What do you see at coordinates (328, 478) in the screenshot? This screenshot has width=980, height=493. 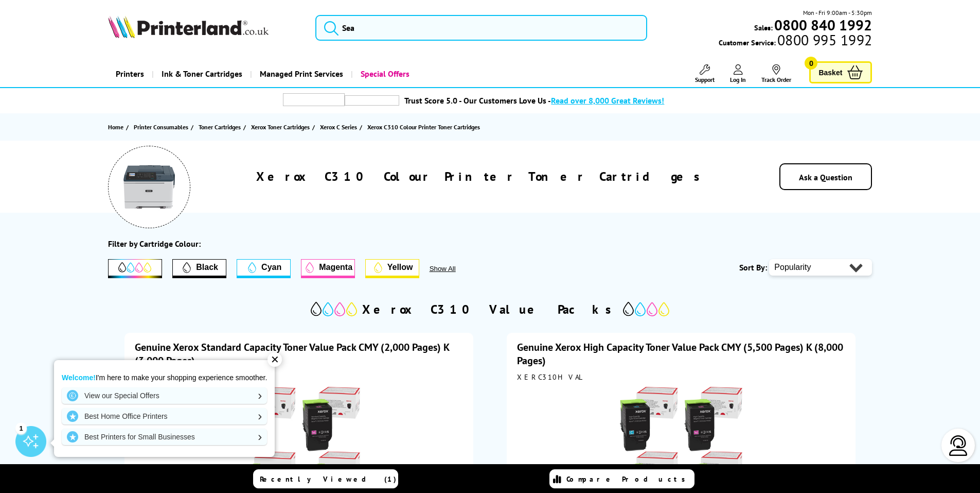 I see `span: Recently Viewed (1)` at bounding box center [328, 478].